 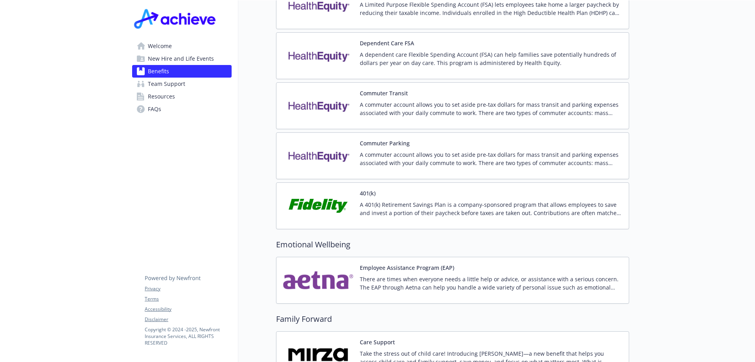 I want to click on button: Employee Assistance Program (EAP), so click(x=407, y=267).